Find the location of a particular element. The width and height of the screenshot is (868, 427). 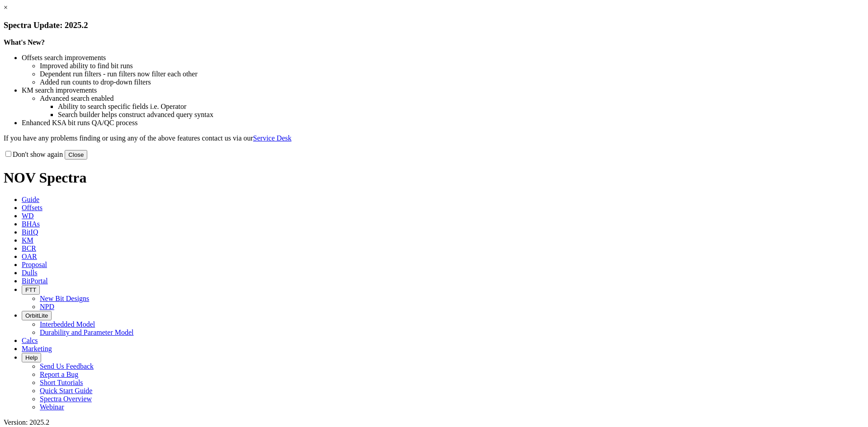

a: NPD is located at coordinates (47, 306).